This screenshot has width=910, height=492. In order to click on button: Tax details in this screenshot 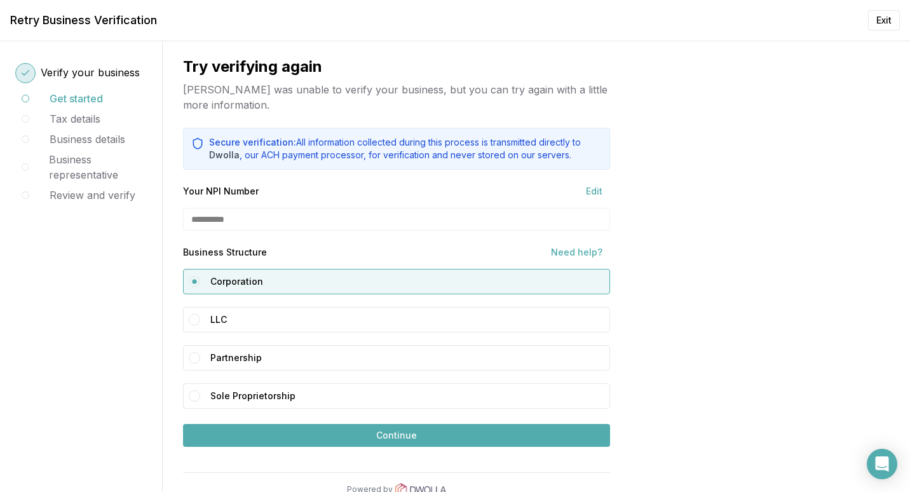, I will do `click(75, 119)`.